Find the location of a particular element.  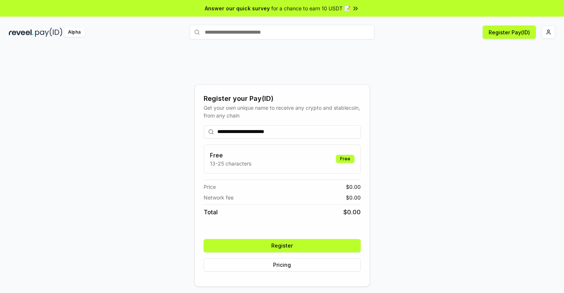

span: Total is located at coordinates (211, 212).